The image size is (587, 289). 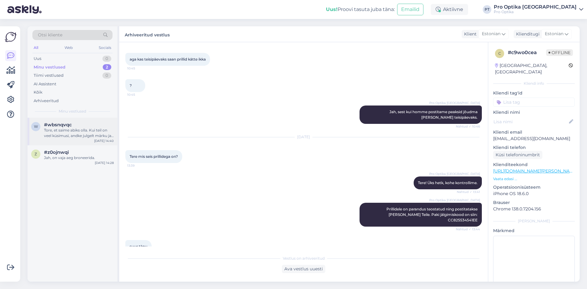 What do you see at coordinates (303, 258) in the screenshot?
I see `span: Vestlus on arhiveeritud` at bounding box center [303, 258].